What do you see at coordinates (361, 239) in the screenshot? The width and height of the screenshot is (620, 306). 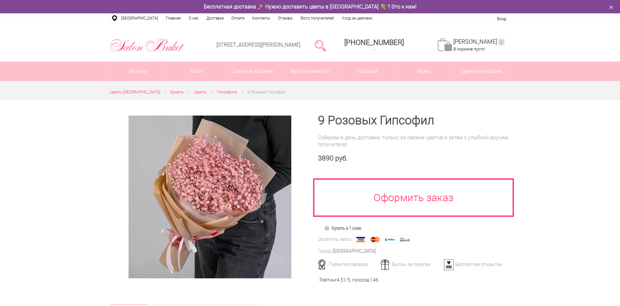 I see `img: Visa` at bounding box center [361, 239].